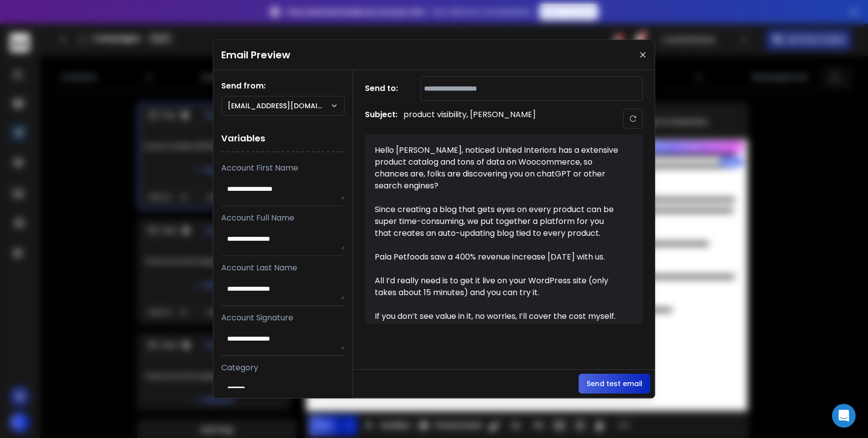 This screenshot has width=868, height=438. What do you see at coordinates (283, 139) in the screenshot?
I see `h1: Variables` at bounding box center [283, 139].